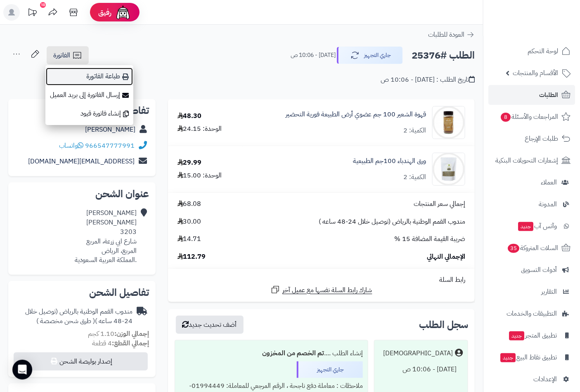 This screenshot has width=580, height=392. I want to click on a: طلبات الإرجاع, so click(531, 139).